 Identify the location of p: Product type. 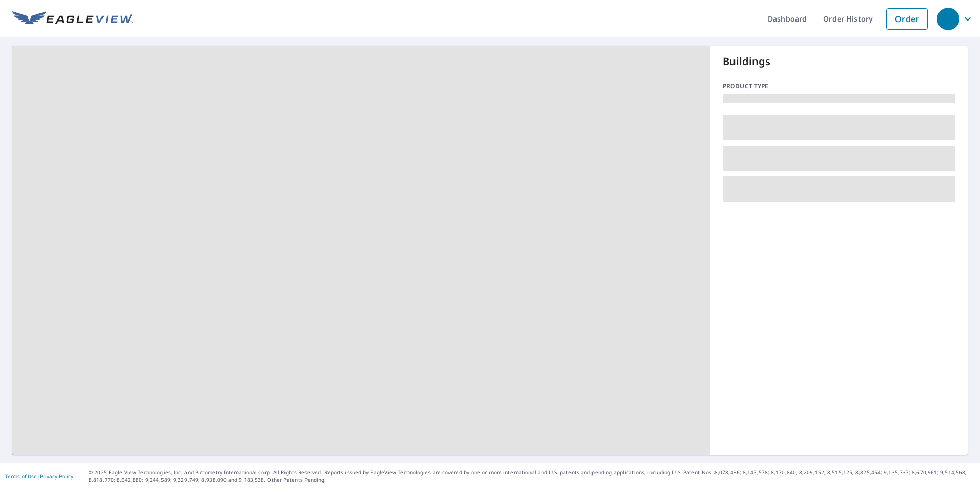
(839, 86).